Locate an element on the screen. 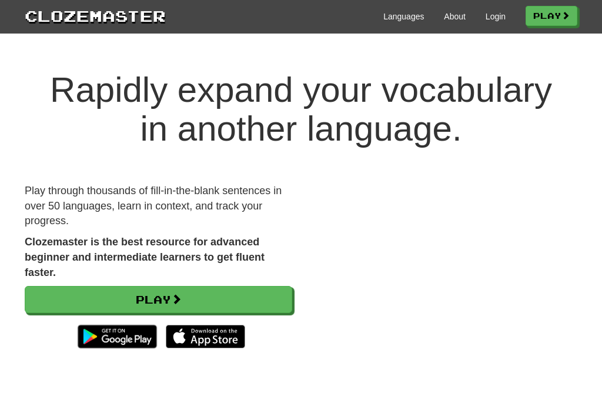  a: About is located at coordinates (454, 16).